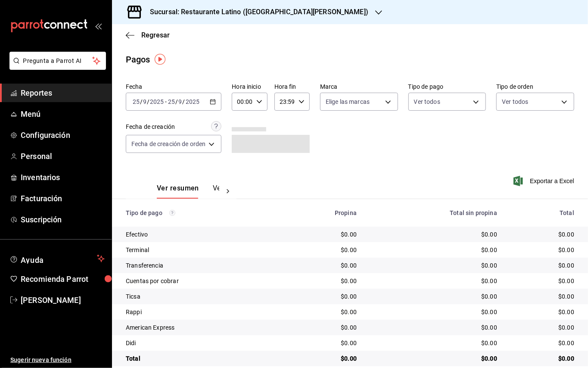 The width and height of the screenshot is (588, 368). Describe the element at coordinates (348, 102) in the screenshot. I see `span: Elige las marcas` at that location.